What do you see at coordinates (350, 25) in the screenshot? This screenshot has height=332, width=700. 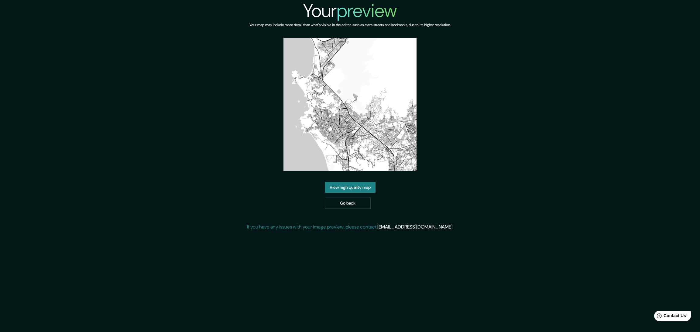 I see `h6: Your map may include more detail than what's visible in the editor, such as extra streets and lan...` at bounding box center [350, 25].